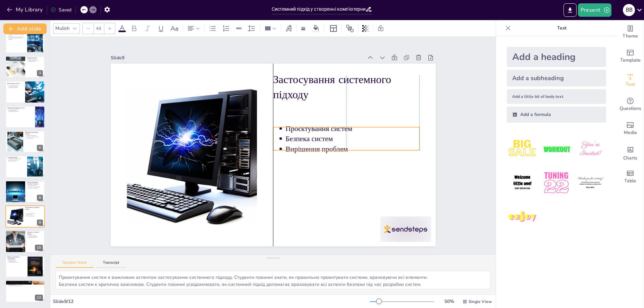 This screenshot has height=308, width=644. I want to click on p: Обробка інформації, so click(21, 110).